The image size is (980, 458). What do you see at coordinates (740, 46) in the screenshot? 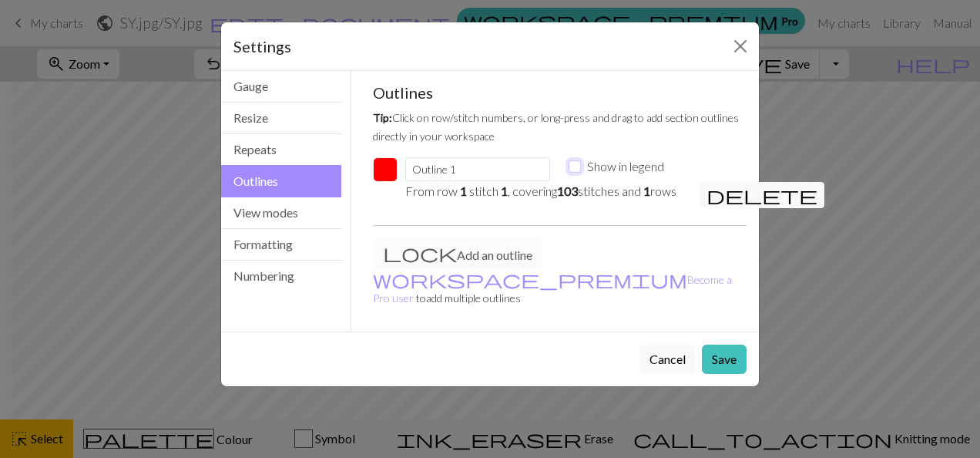
I see `button: Close` at bounding box center [740, 46].